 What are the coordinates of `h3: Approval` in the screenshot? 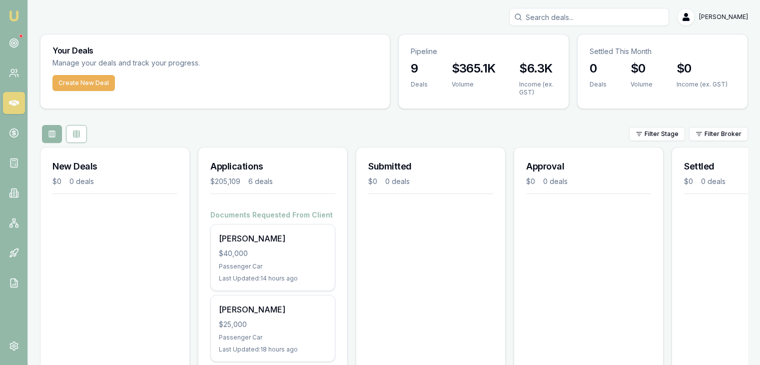 It's located at (588, 166).